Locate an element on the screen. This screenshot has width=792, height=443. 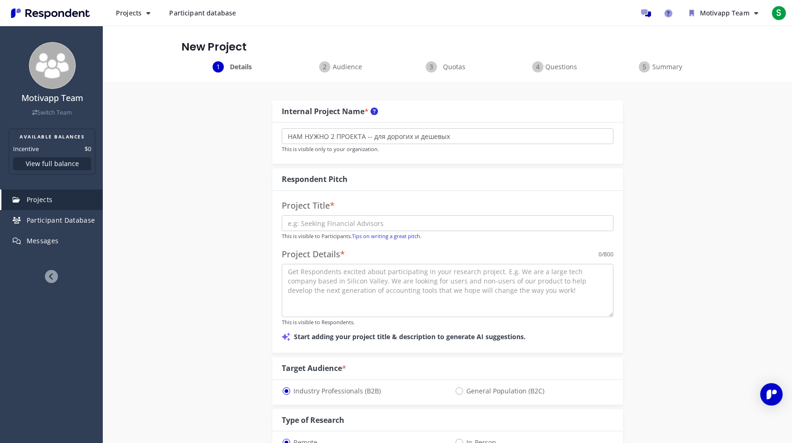
span: Industry Professionals (B2B) is located at coordinates (331, 391).